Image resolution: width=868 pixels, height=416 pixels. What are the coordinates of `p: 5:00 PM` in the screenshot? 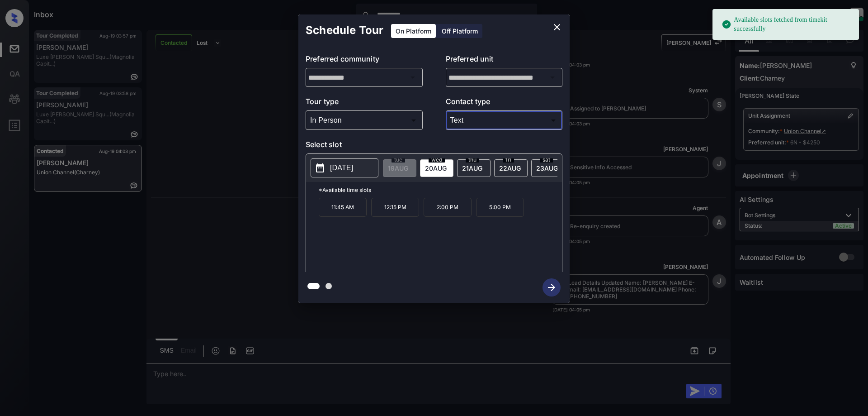 It's located at (500, 208).